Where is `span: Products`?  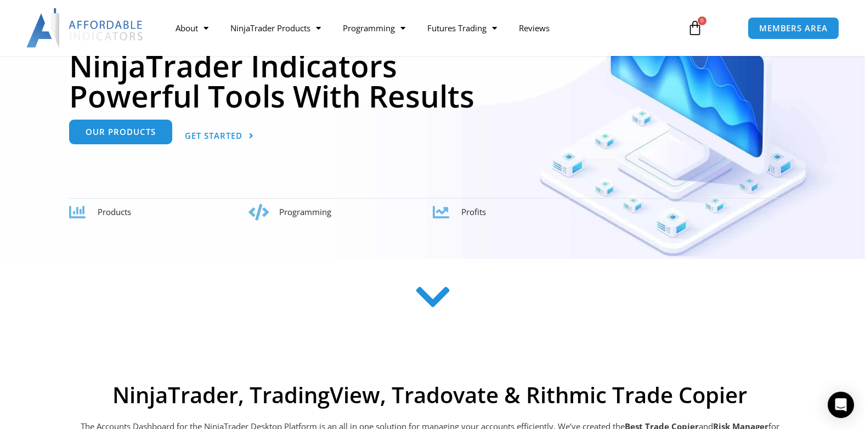 span: Products is located at coordinates (114, 212).